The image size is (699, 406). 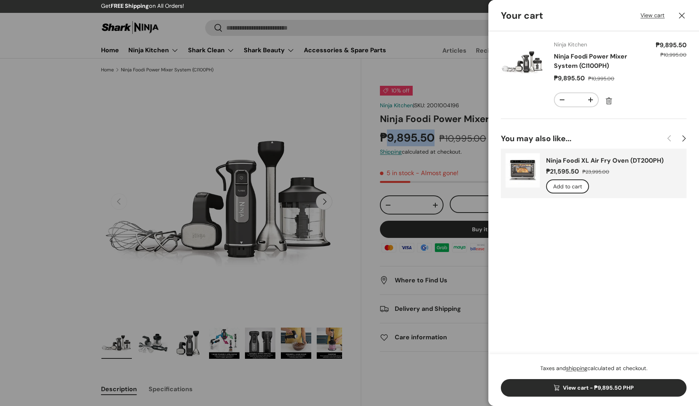 What do you see at coordinates (86, 49) in the screenshot?
I see `div: Chat with us now` at bounding box center [86, 49].